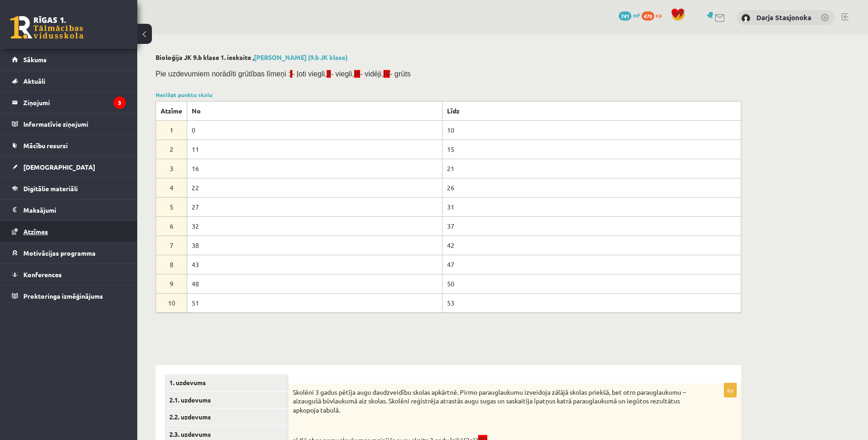 This screenshot has height=440, width=868. I want to click on a: Proktoringa izmēģinājums, so click(68, 296).